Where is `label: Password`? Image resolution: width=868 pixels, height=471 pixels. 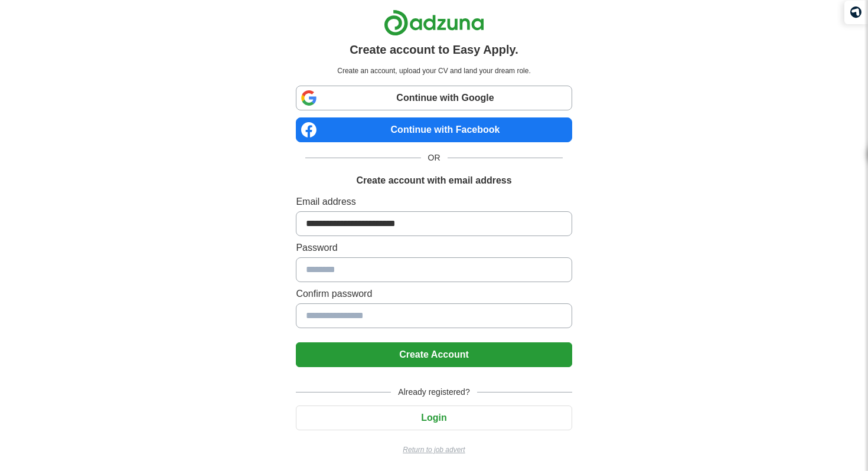
label: Password is located at coordinates (434, 248).